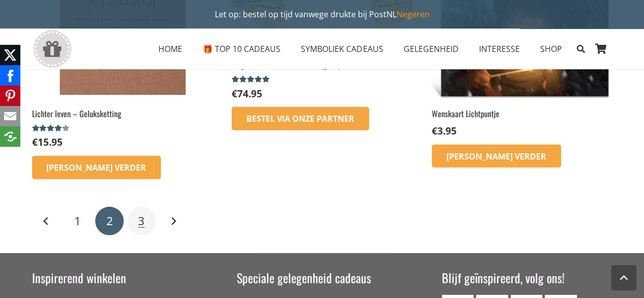 The height and width of the screenshot is (298, 644). I want to click on h2: Wenskaart Lichtpuntje, so click(522, 114).